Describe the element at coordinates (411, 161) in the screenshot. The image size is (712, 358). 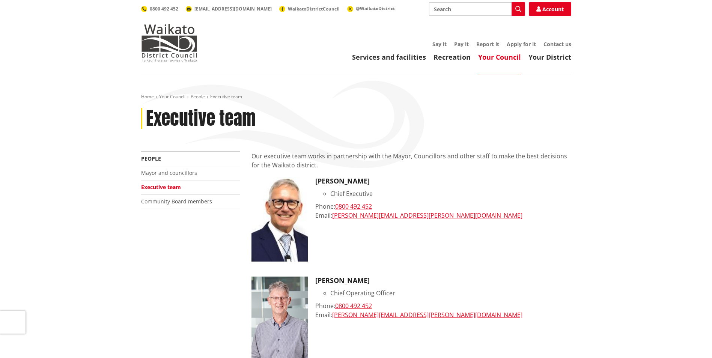
I see `p: Our executive team works in partnership with the Mayor, Councillors and other staff to make the b...` at that location.